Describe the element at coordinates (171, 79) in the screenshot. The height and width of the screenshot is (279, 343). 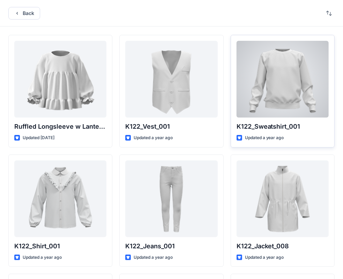
I see `a: K122_Vest_001` at that location.